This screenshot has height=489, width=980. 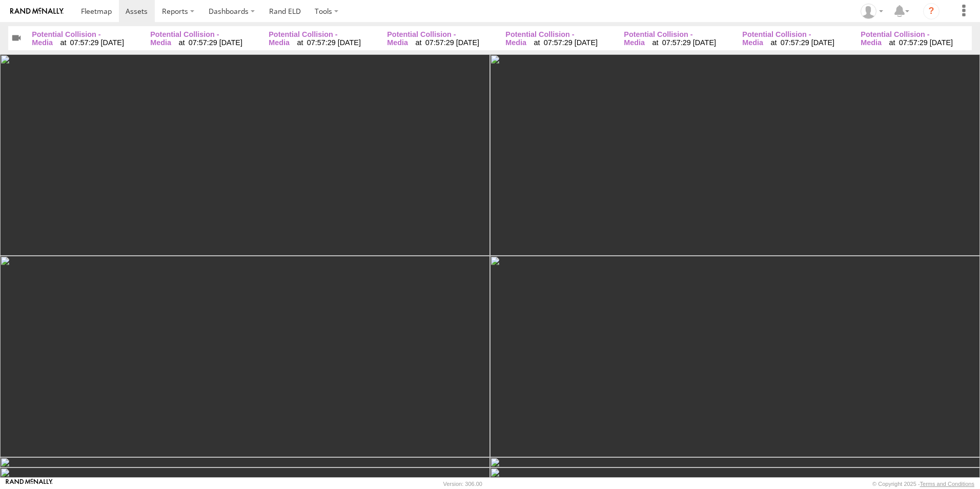 I want to click on a: Terms and Conditions, so click(x=947, y=484).